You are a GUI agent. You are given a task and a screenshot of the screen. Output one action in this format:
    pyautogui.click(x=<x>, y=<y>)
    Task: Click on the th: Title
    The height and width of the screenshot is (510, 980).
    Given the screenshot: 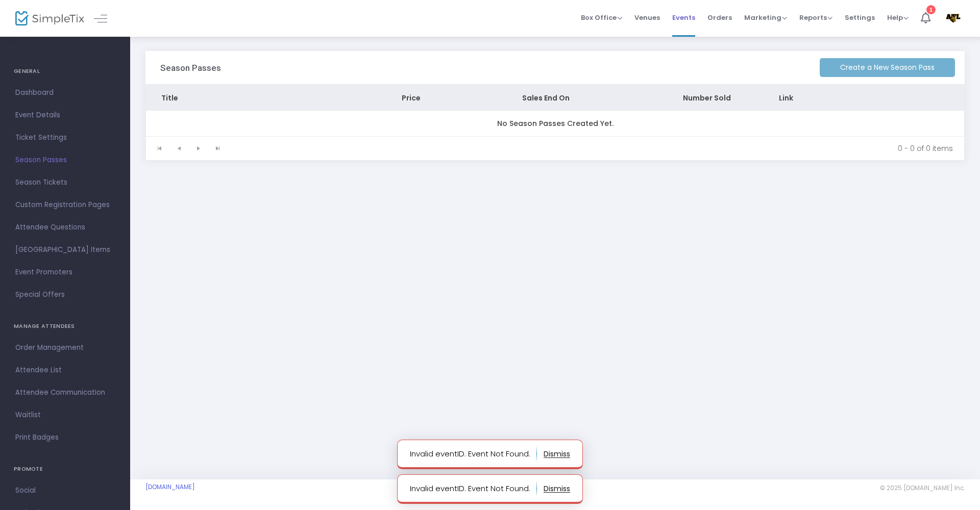 What is the action you would take?
    pyautogui.click(x=266, y=98)
    